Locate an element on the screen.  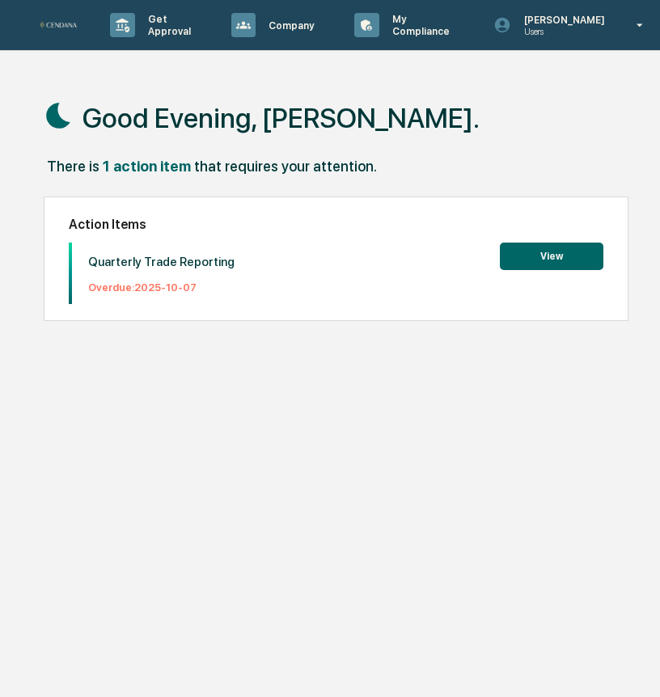
div: 1 action item is located at coordinates (146, 166).